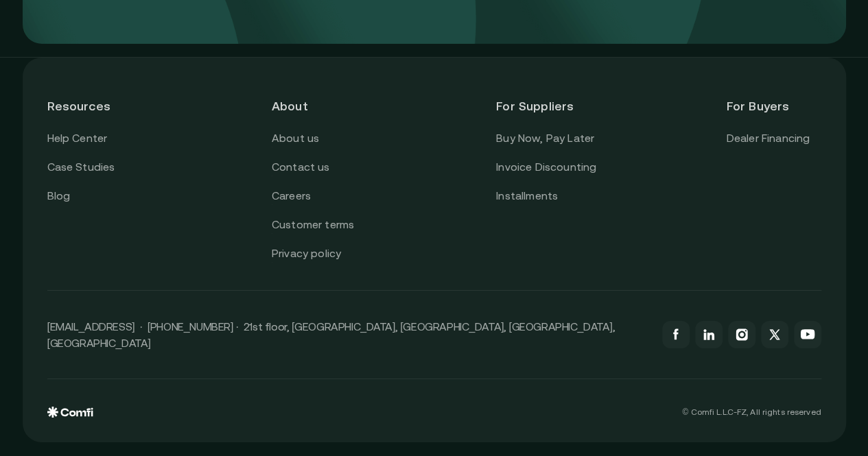  Describe the element at coordinates (313, 225) in the screenshot. I see `a: Customer terms` at that location.